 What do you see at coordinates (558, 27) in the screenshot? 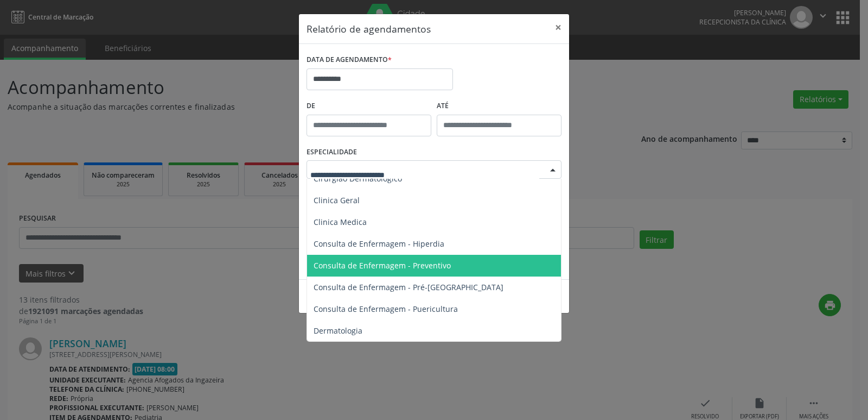
I see `button: Close` at bounding box center [558, 27].